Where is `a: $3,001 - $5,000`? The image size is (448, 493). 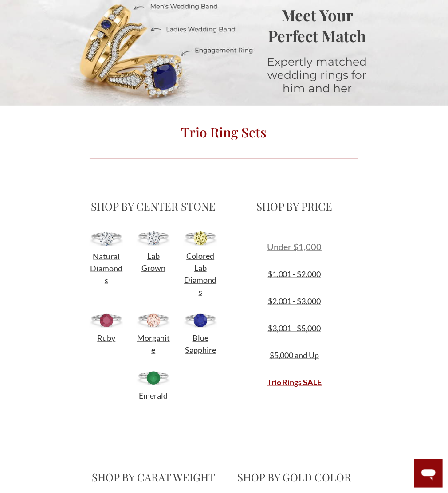 a: $3,001 - $5,000 is located at coordinates (295, 328).